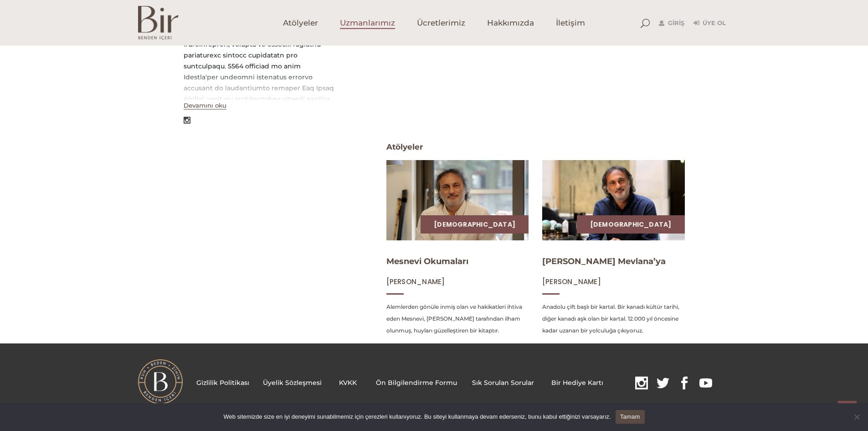 This screenshot has height=431, width=868. I want to click on a: Mesnevi Okumaları, so click(427, 261).